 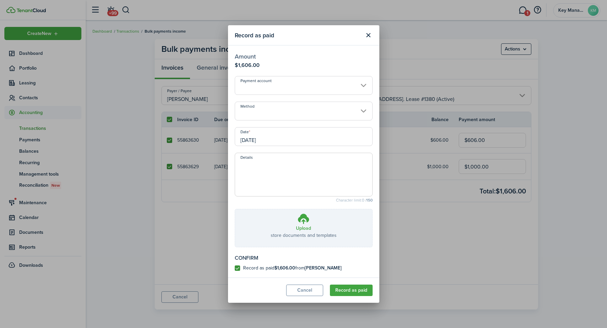 I want to click on h6: Amount, so click(x=303, y=56).